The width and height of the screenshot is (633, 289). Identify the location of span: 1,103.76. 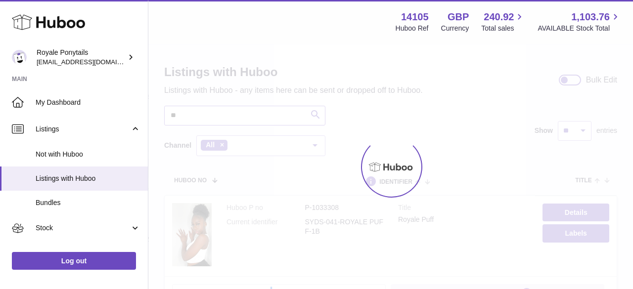
(591, 17).